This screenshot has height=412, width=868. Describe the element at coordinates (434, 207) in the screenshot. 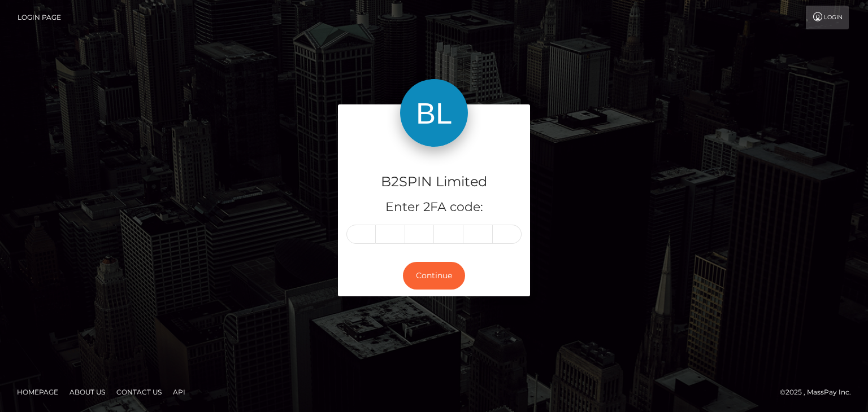

I see `h5: Enter 2FA code:` at that location.